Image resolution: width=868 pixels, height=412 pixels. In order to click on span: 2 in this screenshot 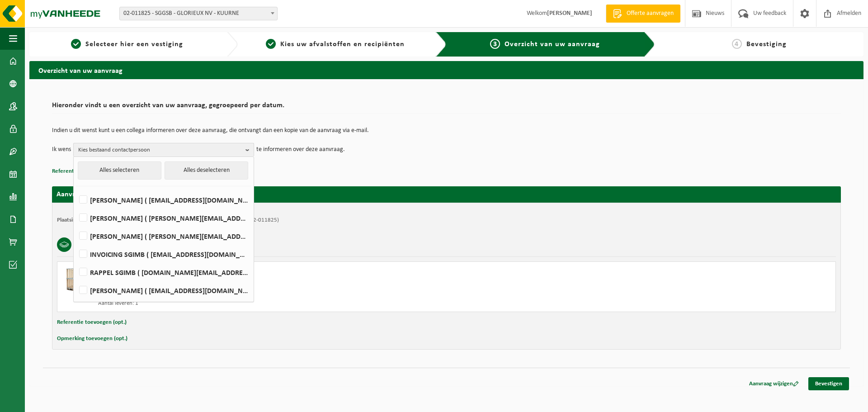, I will do `click(271, 43)`.